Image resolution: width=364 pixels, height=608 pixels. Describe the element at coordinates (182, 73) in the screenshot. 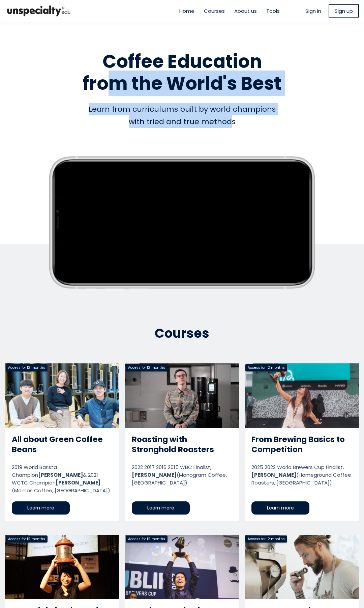

I see `h1: Coffee Education from the World's Best` at that location.